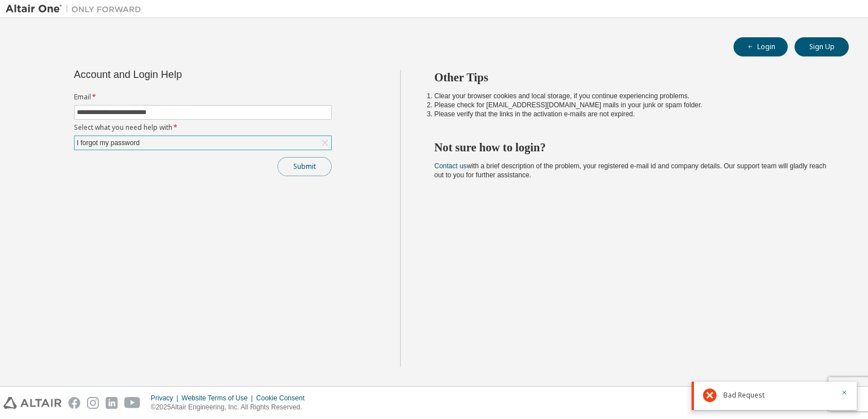 This screenshot has height=419, width=868. Describe the element at coordinates (219, 398) in the screenshot. I see `div: Website Terms of Use` at that location.